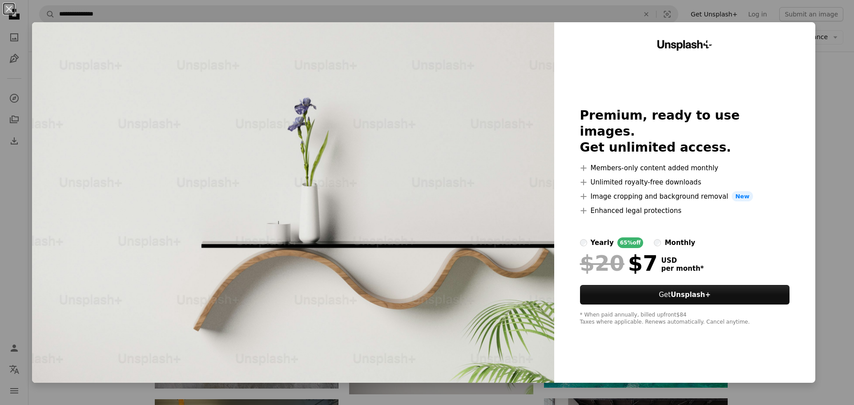 This screenshot has height=405, width=854. Describe the element at coordinates (583, 243) in the screenshot. I see `input: yearly65%off` at that location.